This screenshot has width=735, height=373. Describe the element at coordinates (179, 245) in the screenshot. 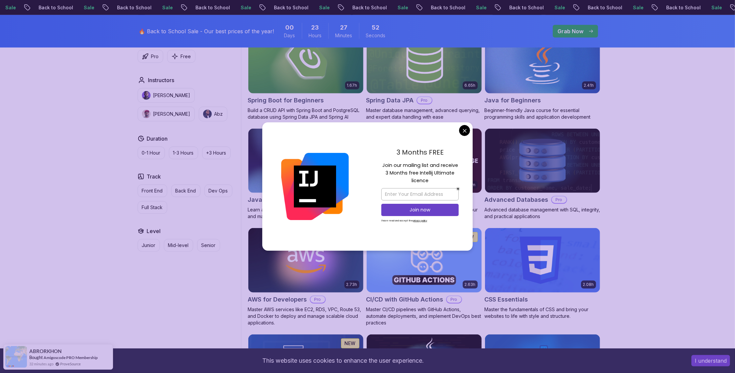

I see `p: Mid-level` at that location.